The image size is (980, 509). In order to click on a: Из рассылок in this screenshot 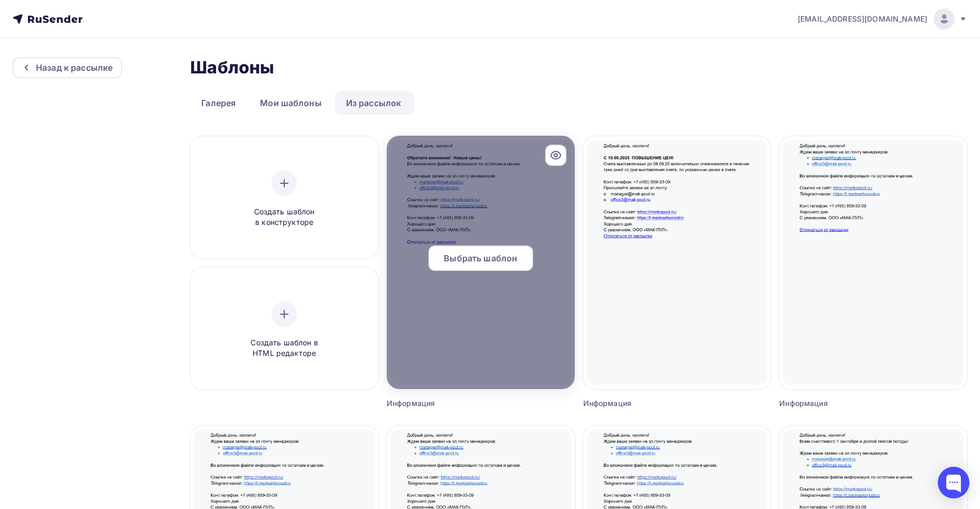, I will do `click(373, 103)`.